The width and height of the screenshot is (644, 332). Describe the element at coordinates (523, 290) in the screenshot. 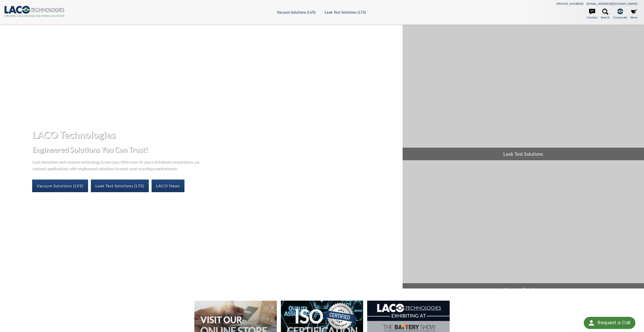

I see `span: Vacuum Solutions` at that location.